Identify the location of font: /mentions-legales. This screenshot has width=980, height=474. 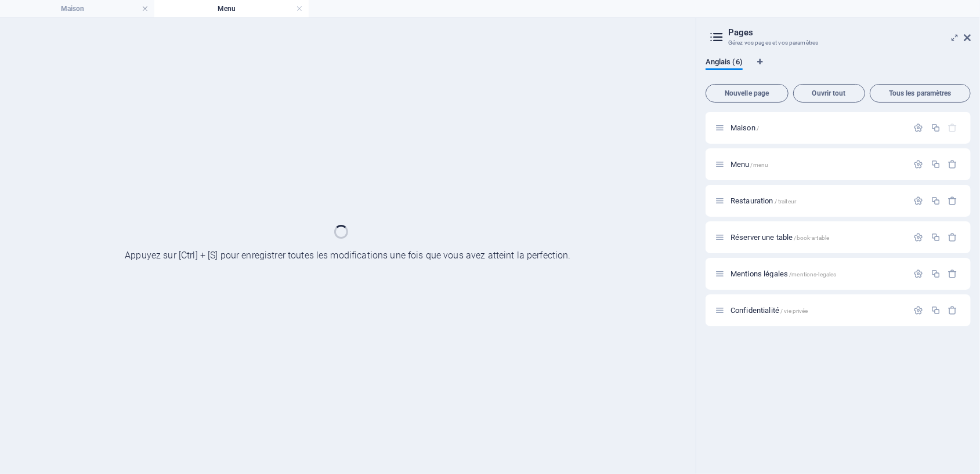
(812, 274).